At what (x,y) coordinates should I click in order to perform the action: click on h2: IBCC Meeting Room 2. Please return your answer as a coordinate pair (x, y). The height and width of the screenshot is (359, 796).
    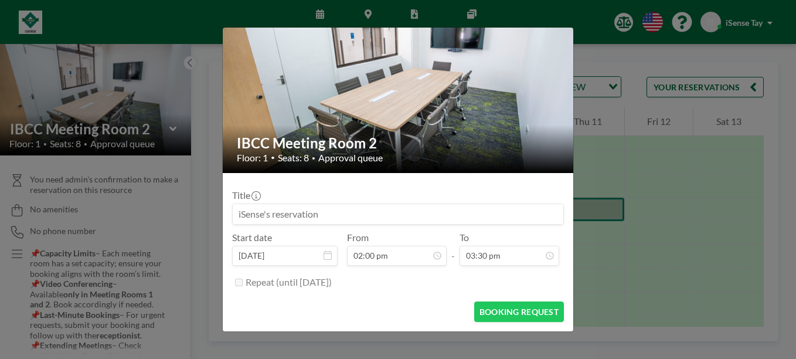
    Looking at the image, I should click on (398, 143).